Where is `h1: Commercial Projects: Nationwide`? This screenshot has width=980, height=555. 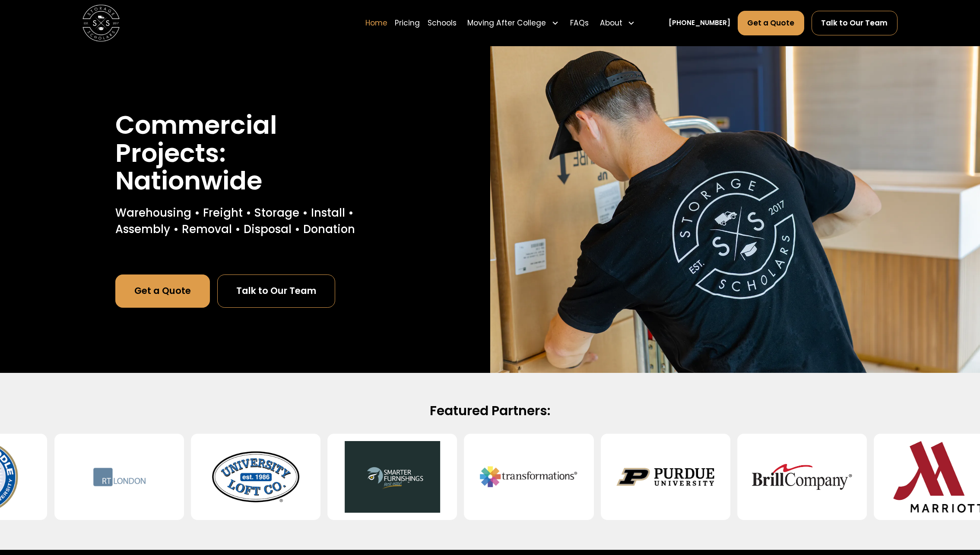
h1: Commercial Projects: Nationwide is located at coordinates (245, 153).